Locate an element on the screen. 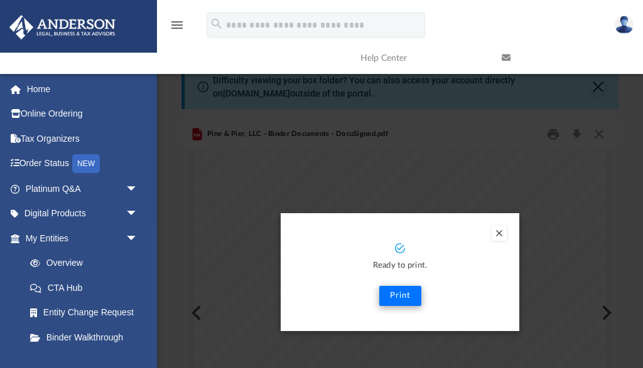 The width and height of the screenshot is (643, 368). i: menu is located at coordinates (177, 25).